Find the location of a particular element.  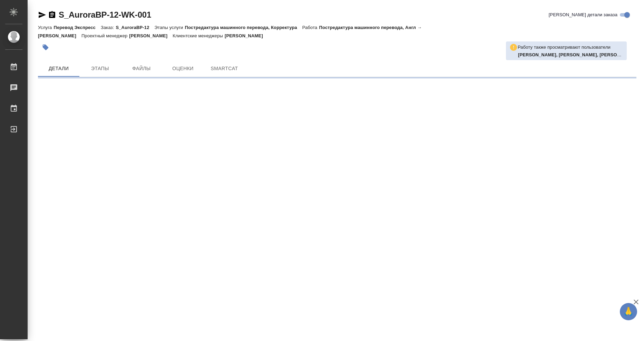

button: Скопировать ссылку для ЯМессенджера is located at coordinates (42, 15).